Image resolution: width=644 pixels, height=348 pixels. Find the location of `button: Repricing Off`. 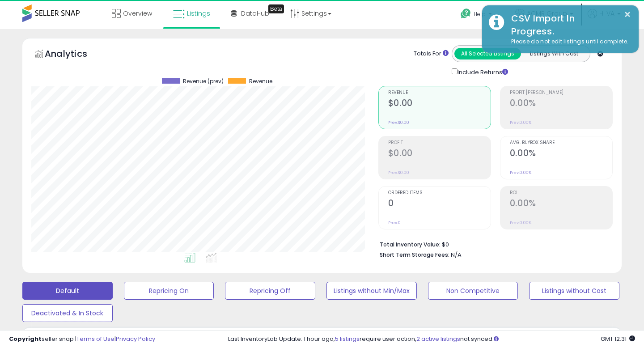

button: Repricing Off is located at coordinates (270, 290).